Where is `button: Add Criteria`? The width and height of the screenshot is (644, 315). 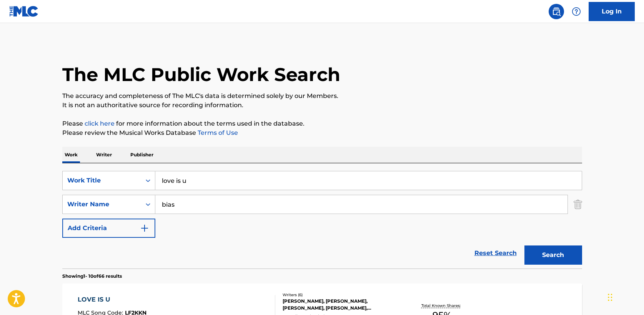
button: Add Criteria is located at coordinates (109, 228).